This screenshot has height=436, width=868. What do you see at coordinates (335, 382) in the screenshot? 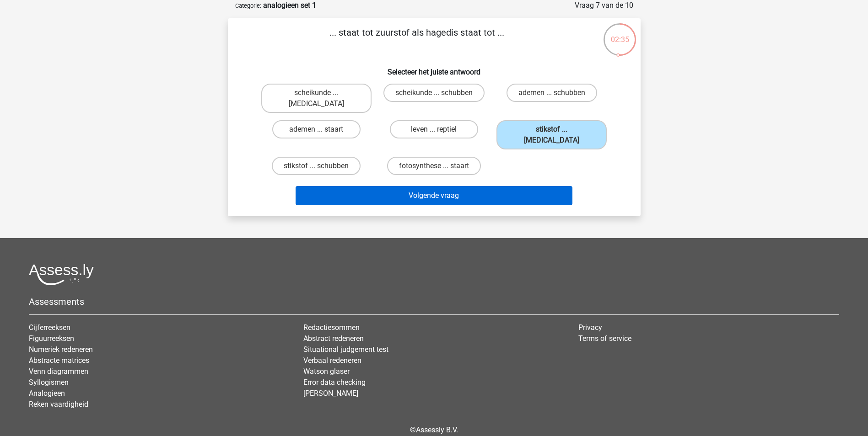
I see `a: Error data checking` at bounding box center [335, 382].